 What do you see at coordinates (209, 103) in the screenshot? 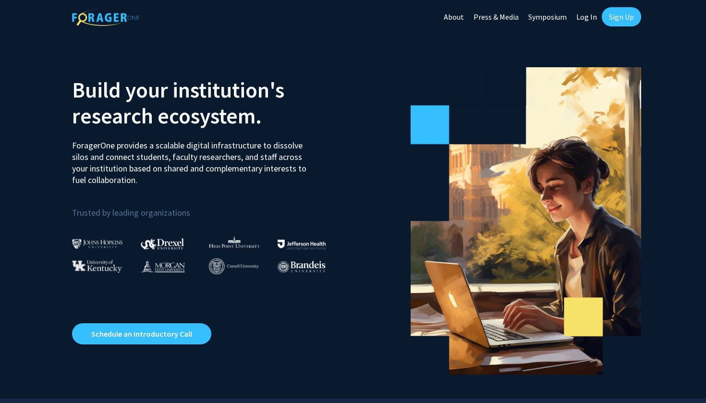
I see `h2: Build your institution's research ecosystem.` at bounding box center [209, 103].